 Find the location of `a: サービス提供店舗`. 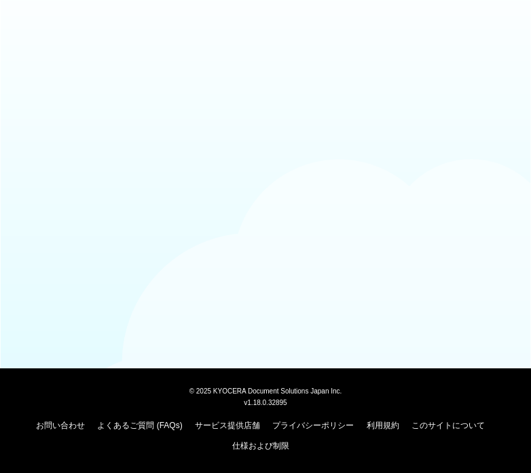

a: サービス提供店舗 is located at coordinates (228, 425).